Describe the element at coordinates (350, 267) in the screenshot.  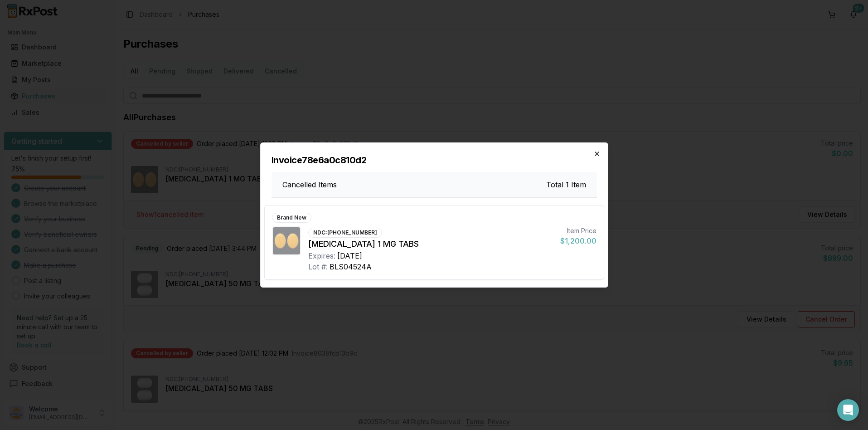
I see `div: BLS04524A` at that location.